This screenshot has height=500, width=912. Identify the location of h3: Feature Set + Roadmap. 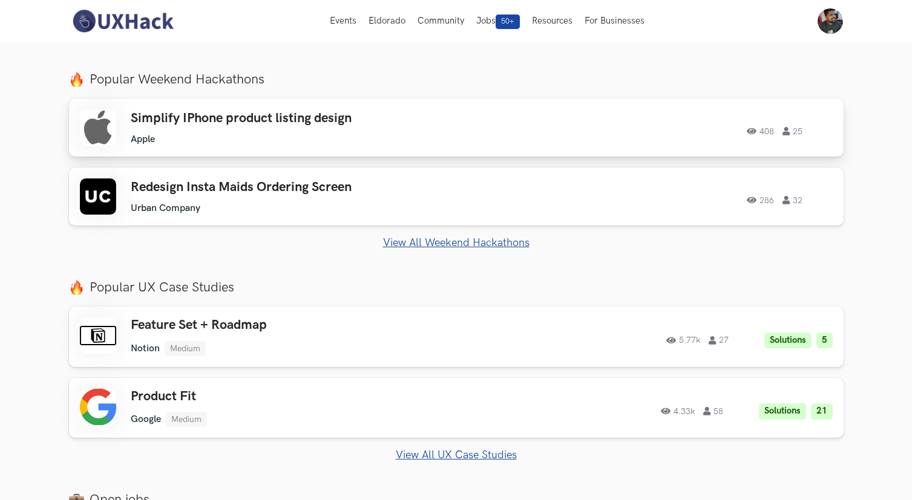
(302, 325).